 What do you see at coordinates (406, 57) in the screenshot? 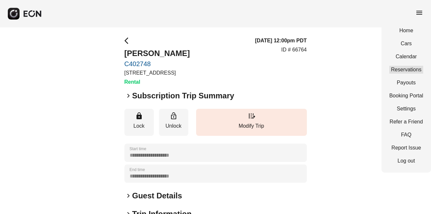
I see `a: Calendar` at bounding box center [406, 57].